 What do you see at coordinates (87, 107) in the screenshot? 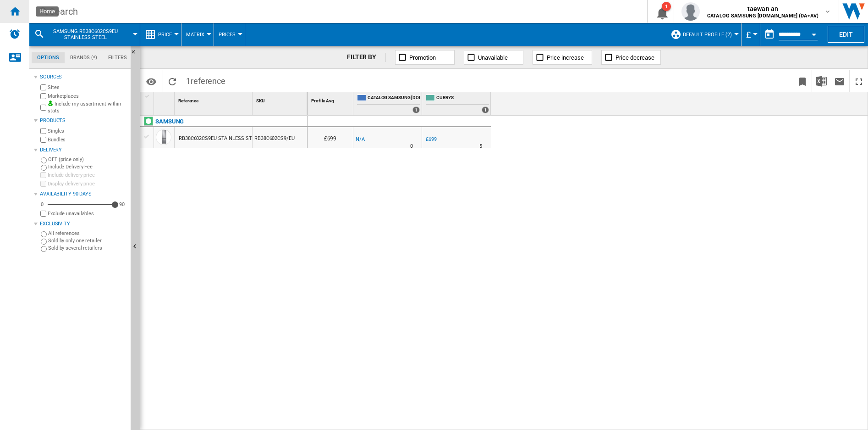
I see `label: Include my assortment within stats` at bounding box center [87, 107].